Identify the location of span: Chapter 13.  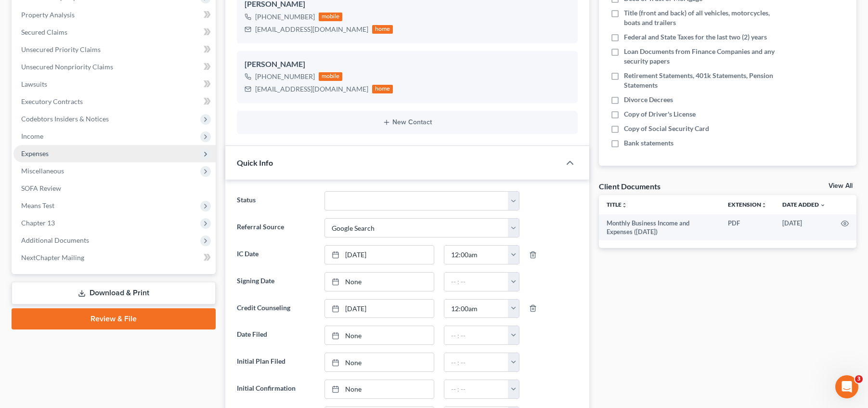
(38, 223).